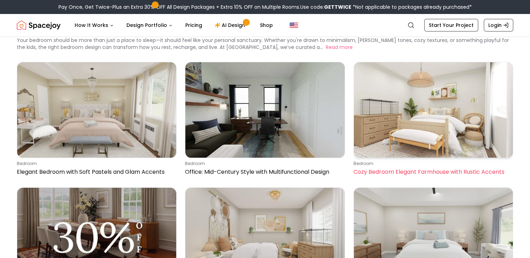  I want to click on p: Cozy Bedroom Elegant Farmhouse with Rustic Accents, so click(432, 172).